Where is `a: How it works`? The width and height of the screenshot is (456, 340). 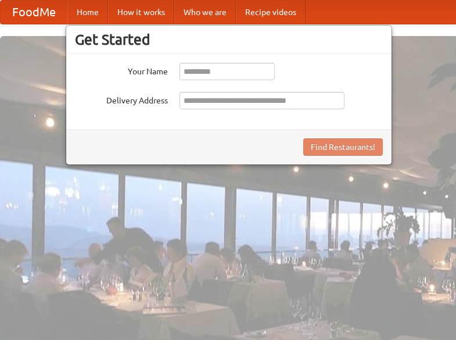
a: How it works is located at coordinates (141, 12).